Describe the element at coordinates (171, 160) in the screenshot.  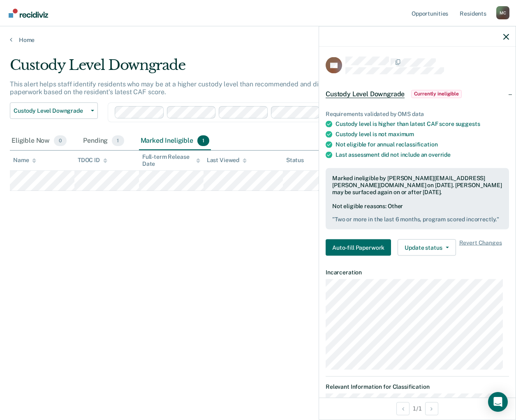
I see `div: Full-term Release Date` at that location.